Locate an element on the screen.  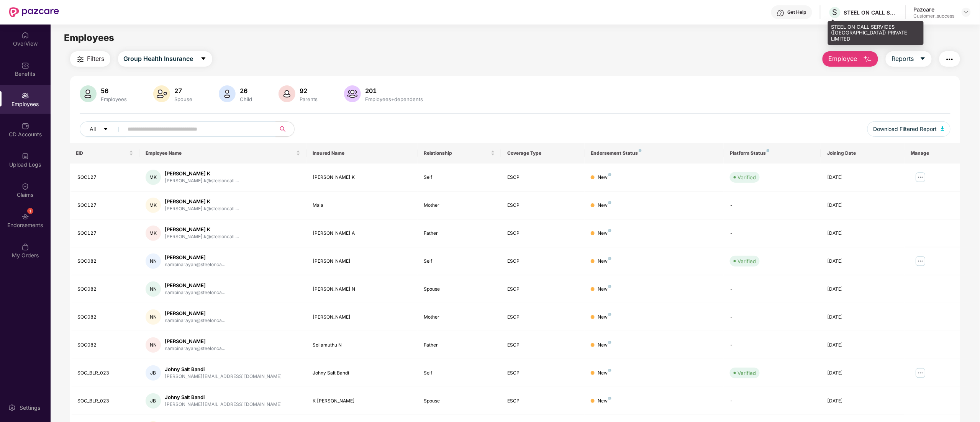
div: Endorsement Status is located at coordinates (654, 154).